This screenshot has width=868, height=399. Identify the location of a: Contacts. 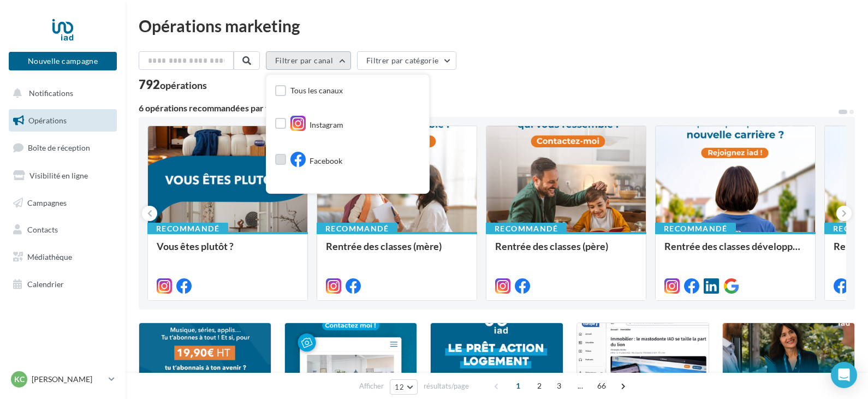
(63, 230).